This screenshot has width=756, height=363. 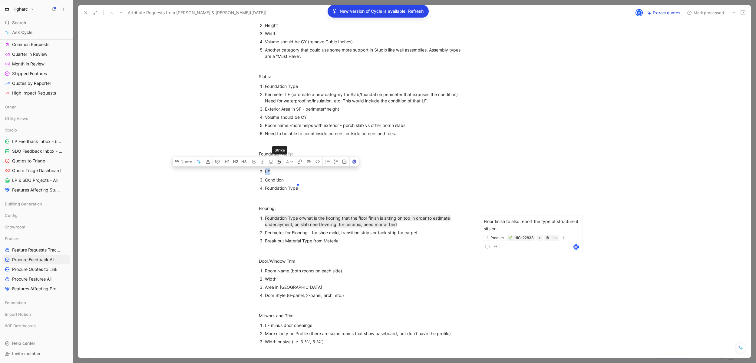 I want to click on span: Perimeter for Flooring - for shoe mold, transition strips or tack strip for carpet, so click(x=341, y=232).